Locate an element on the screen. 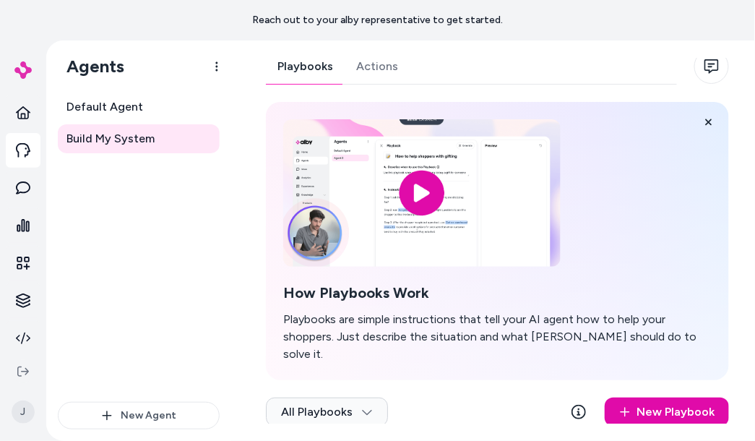 The image size is (755, 441). a: Build My System is located at coordinates (139, 139).